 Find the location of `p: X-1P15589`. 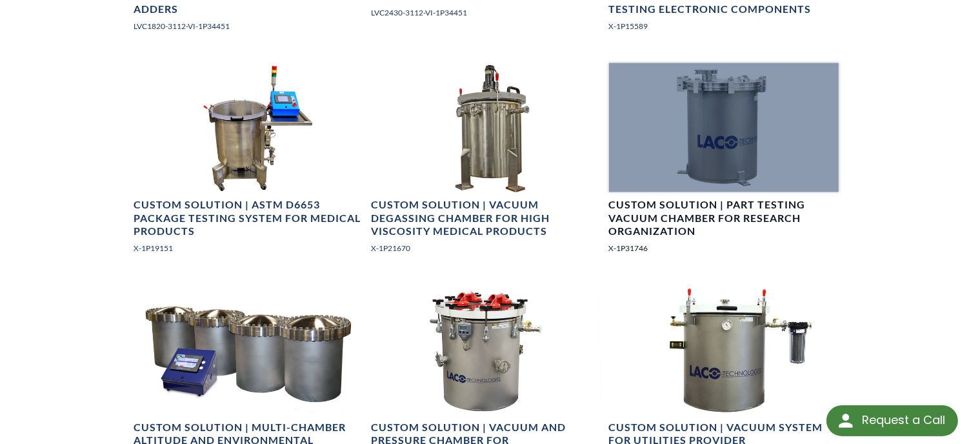

p: X-1P15589 is located at coordinates (724, 26).